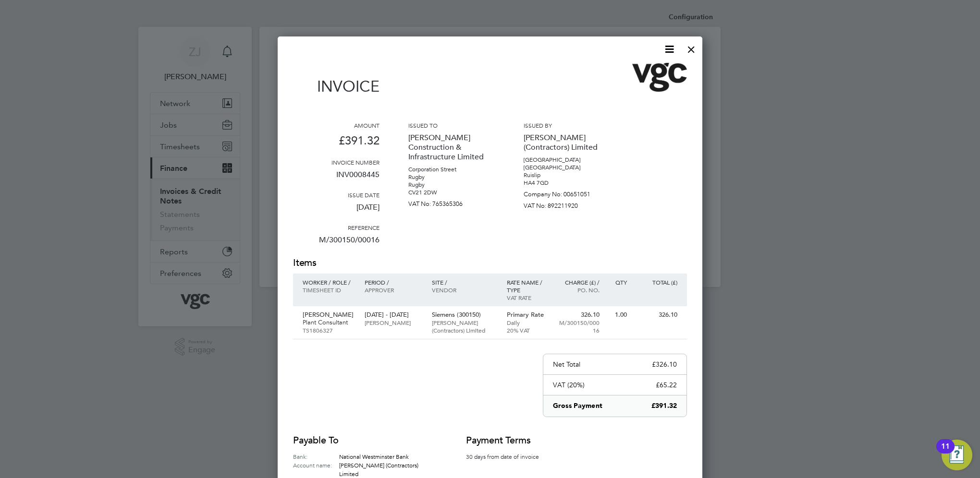  I want to click on p: TS1806327, so click(329, 330).